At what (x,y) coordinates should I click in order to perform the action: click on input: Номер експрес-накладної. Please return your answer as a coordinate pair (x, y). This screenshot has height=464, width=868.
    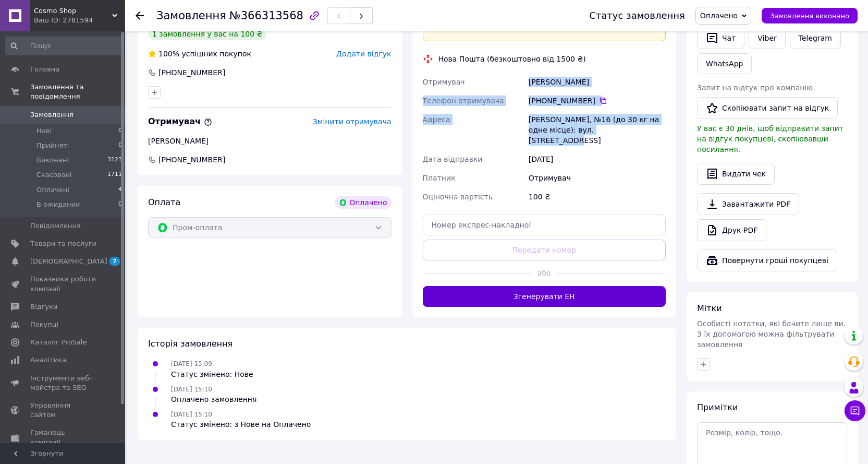
    Looking at the image, I should click on (544, 225).